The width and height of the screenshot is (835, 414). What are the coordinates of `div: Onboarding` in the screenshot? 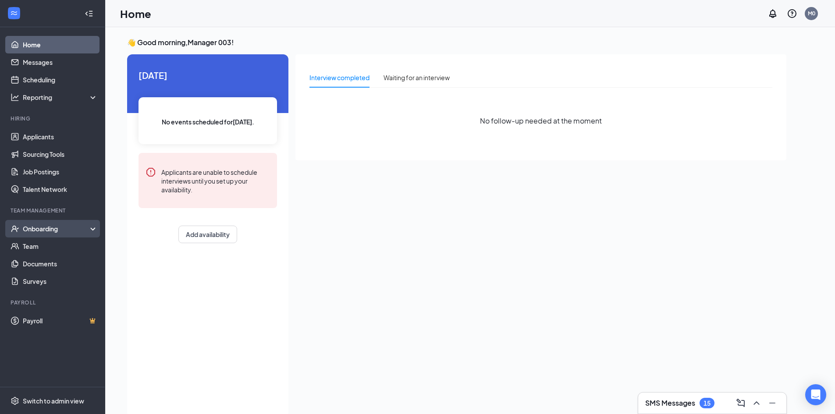 It's located at (57, 229).